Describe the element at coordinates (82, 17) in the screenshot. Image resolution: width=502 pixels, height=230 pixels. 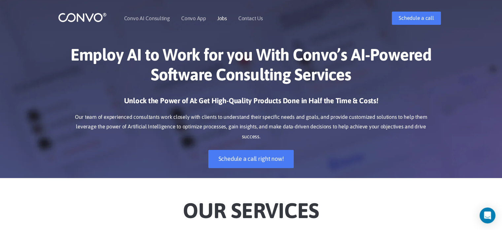
I see `img: logo_1.png` at that location.